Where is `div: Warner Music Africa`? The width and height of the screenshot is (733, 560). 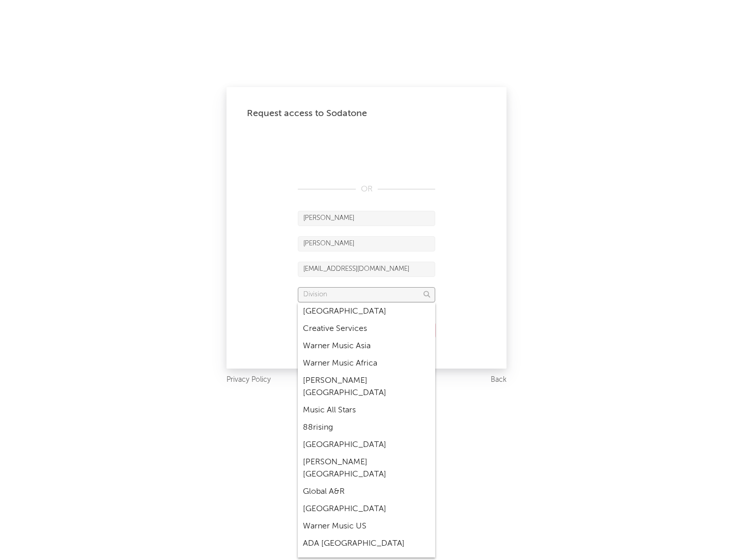 div: Warner Music Africa is located at coordinates (366, 363).